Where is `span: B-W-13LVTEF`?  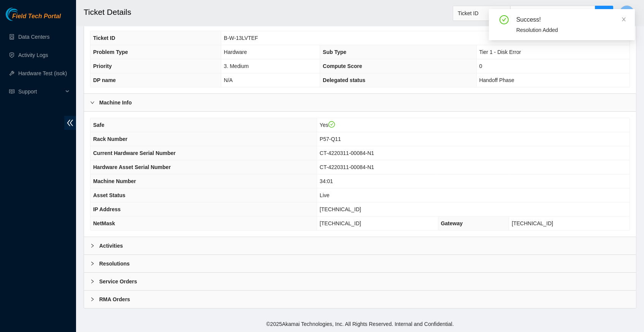
span: B-W-13LVTEF is located at coordinates (241, 38).